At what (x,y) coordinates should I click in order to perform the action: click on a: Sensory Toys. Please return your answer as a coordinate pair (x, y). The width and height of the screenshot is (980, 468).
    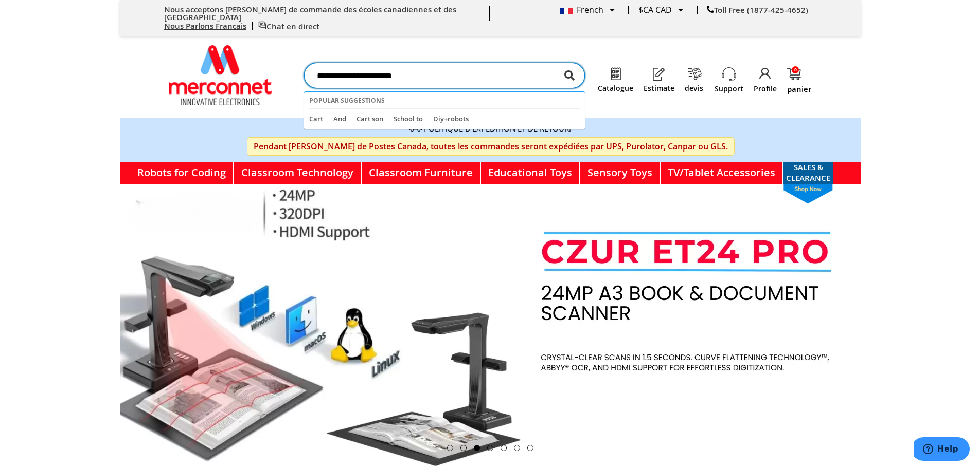
    Looking at the image, I should click on (620, 173).